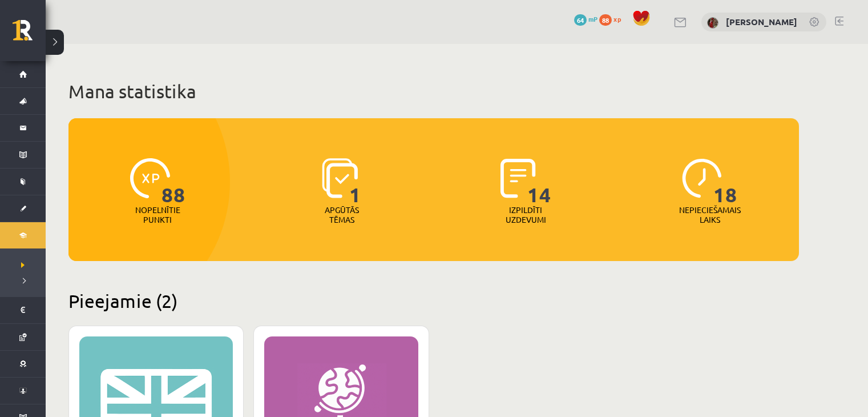 This screenshot has width=868, height=417. What do you see at coordinates (518, 178) in the screenshot?
I see `img: icon-completed-tasks-ad58ae20a441b2904462921112bc710f1caf180af7a3daa7317a5a94f2d26646.svg` at bounding box center [518, 178].